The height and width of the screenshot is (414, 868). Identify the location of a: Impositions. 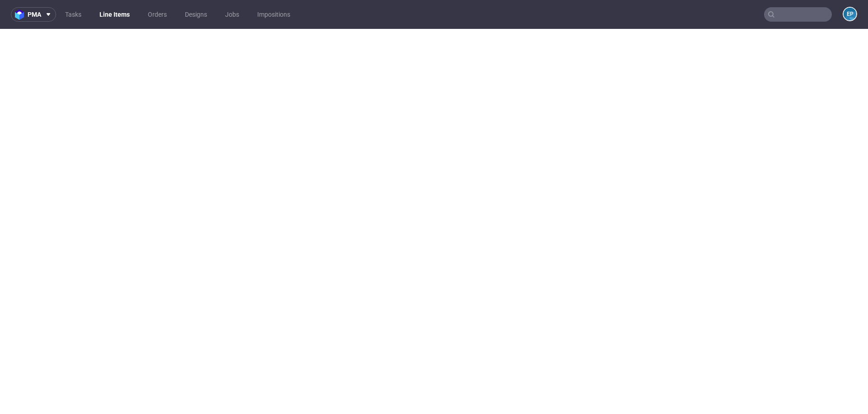
(273, 14).